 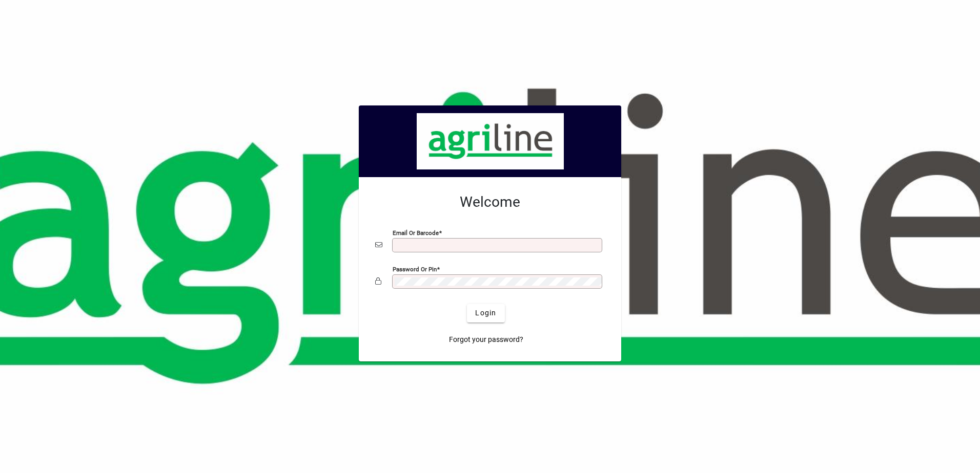 What do you see at coordinates (485, 313) in the screenshot?
I see `span: Login` at bounding box center [485, 313].